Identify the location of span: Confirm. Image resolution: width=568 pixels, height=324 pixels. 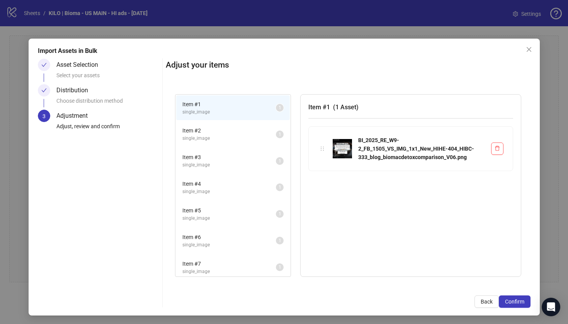
(515, 302).